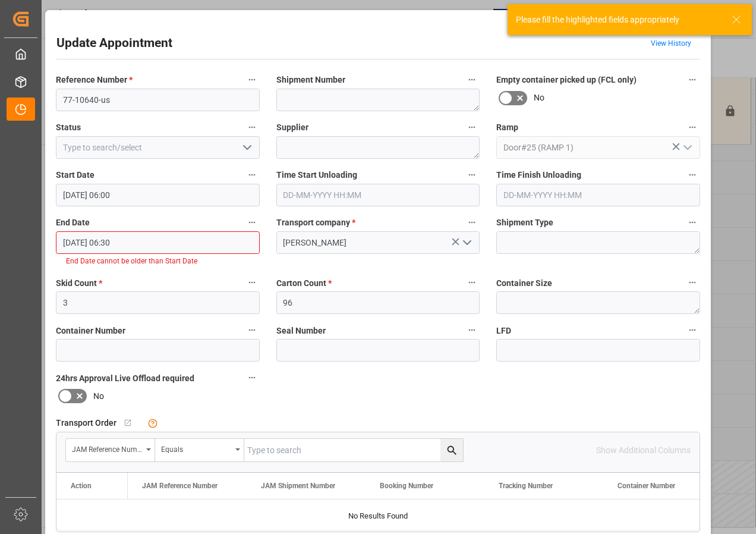  What do you see at coordinates (94, 79) in the screenshot?
I see `span: Reference Number` at bounding box center [94, 79].